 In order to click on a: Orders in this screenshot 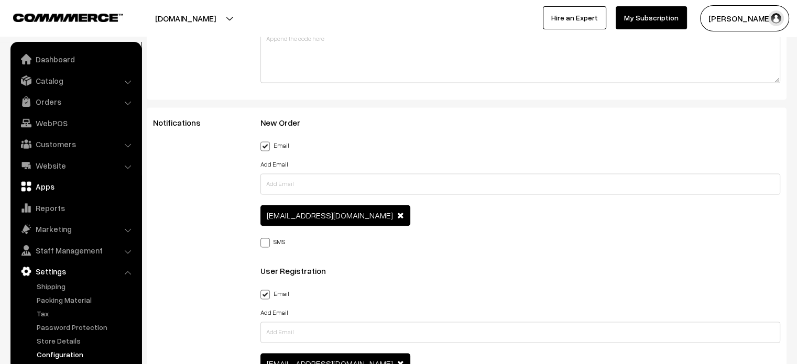, I will do `click(75, 102)`.